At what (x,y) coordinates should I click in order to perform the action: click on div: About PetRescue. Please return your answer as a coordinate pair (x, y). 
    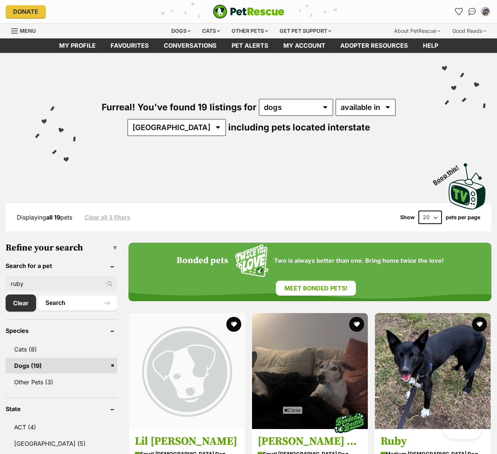
    Looking at the image, I should click on (417, 31).